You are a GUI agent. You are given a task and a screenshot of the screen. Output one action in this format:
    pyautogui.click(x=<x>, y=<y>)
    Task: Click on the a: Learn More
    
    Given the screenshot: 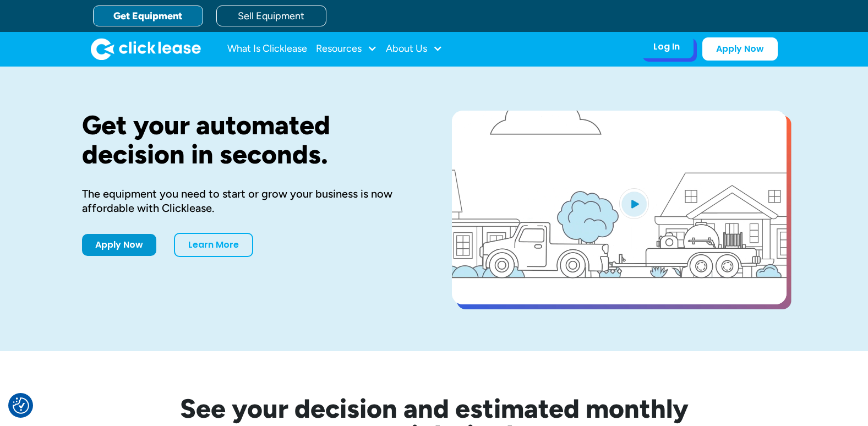 What is the action you would take?
    pyautogui.click(x=214, y=245)
    